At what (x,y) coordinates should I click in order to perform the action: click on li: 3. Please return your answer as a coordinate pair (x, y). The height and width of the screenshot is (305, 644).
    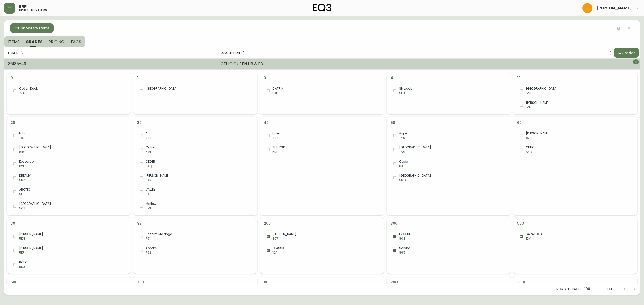
    Looking at the image, I should click on (322, 78).